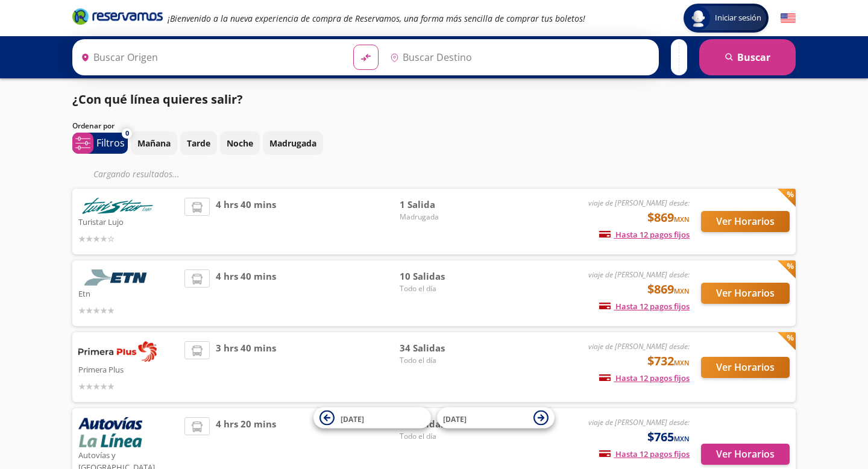  I want to click on img: Etn, so click(118, 278).